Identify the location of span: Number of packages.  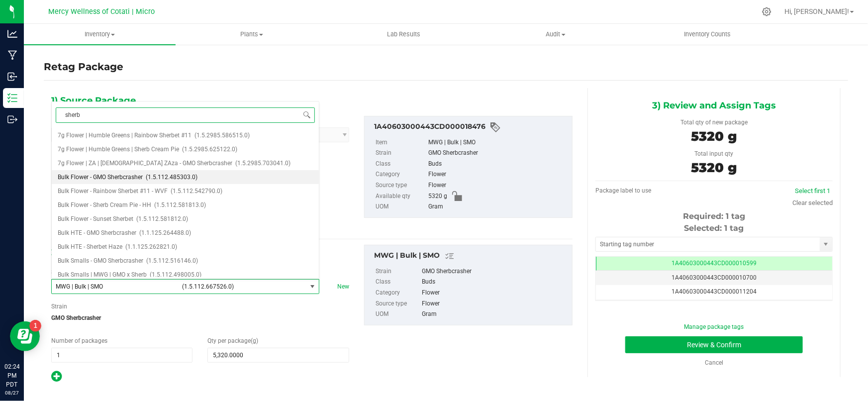
(79, 341).